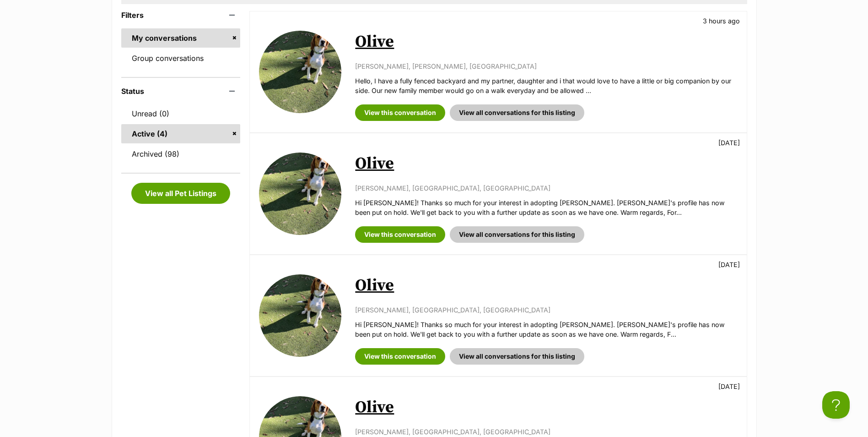 The image size is (868, 437). I want to click on a: View all Pet Listings, so click(181, 193).